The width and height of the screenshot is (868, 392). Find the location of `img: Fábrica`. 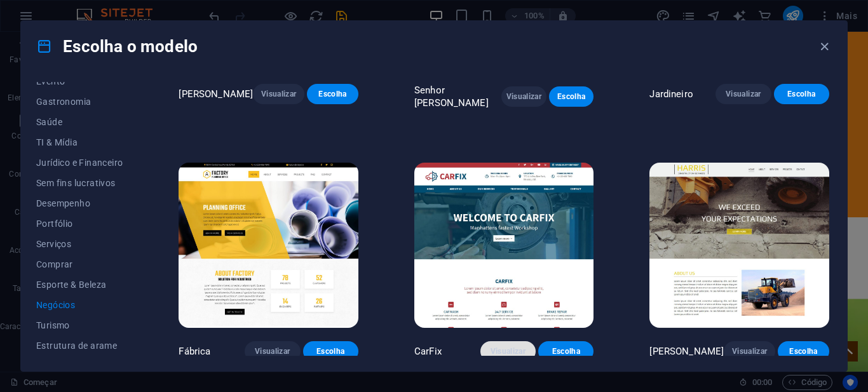

img: Fábrica is located at coordinates (268, 245).